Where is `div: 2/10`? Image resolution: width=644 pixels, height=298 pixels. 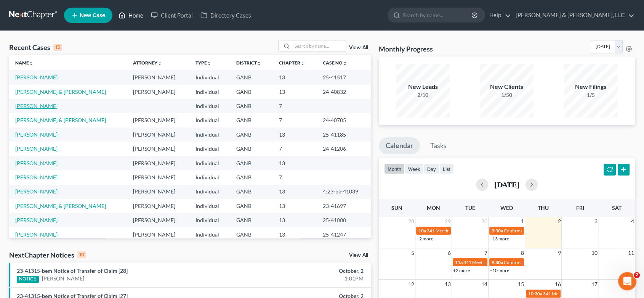
div: 2/10 is located at coordinates (423, 95).